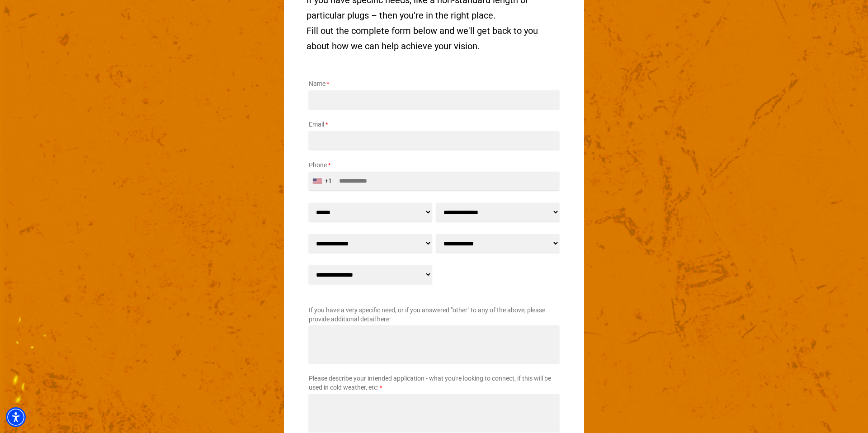 The height and width of the screenshot is (433, 868). What do you see at coordinates (317, 84) in the screenshot?
I see `span: Name` at bounding box center [317, 84].